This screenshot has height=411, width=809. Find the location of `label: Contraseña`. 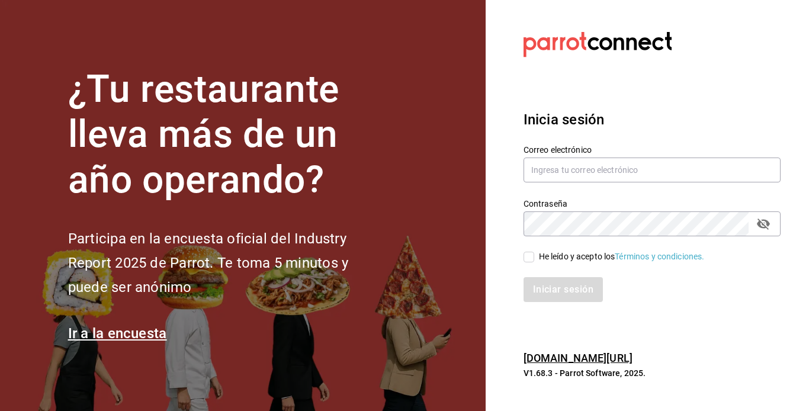

label: Contraseña is located at coordinates (652, 203).